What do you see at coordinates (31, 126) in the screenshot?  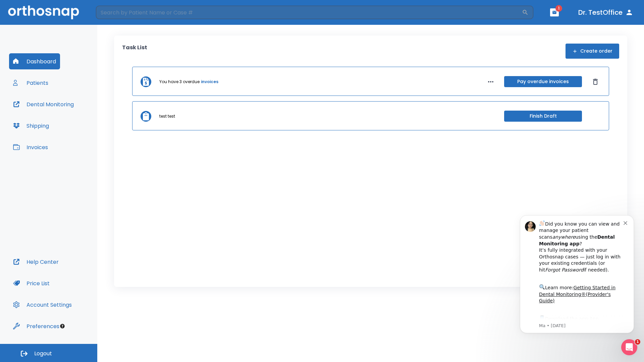 I see `button: Shipping` at bounding box center [31, 126].